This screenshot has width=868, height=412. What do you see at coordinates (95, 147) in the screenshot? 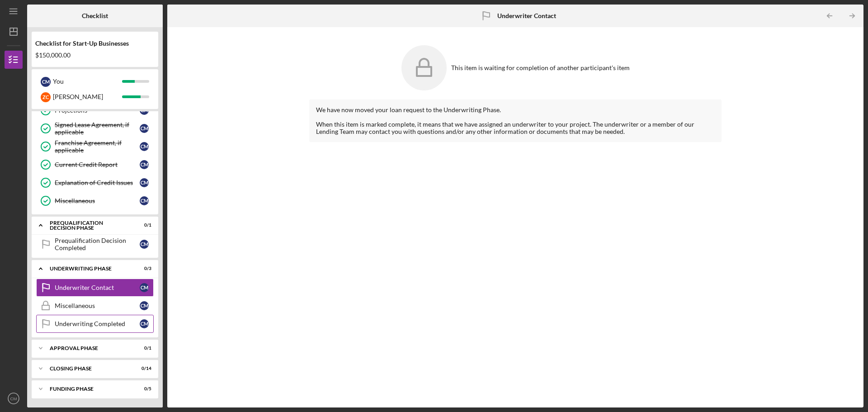
I see `a: Franchise Agreement, if applicableCM` at bounding box center [95, 147].